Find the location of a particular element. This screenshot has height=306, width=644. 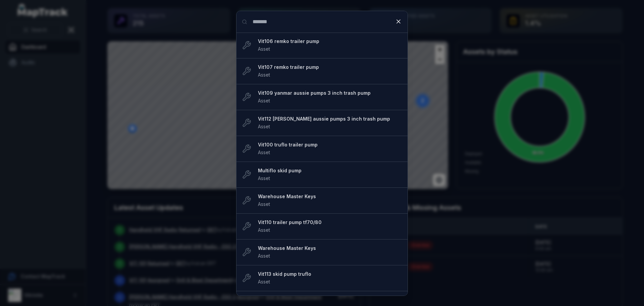

strong: Vit113 skid pump truflo is located at coordinates (330, 274).